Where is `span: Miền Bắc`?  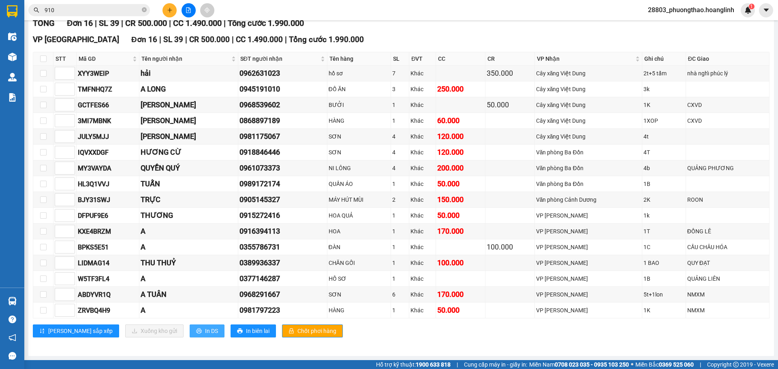 span: Miền Bắc is located at coordinates (665, 365).